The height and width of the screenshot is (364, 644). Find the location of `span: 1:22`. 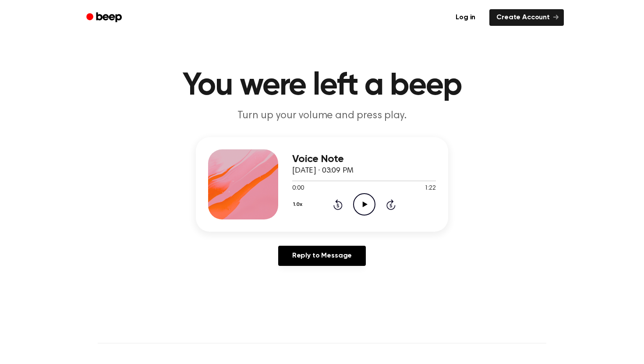

span: 1:22 is located at coordinates (430, 188).